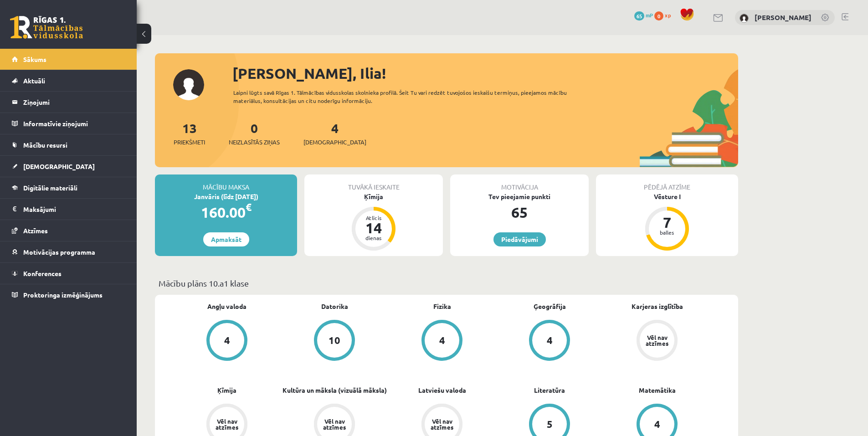 The image size is (868, 436). I want to click on a: Ģeogrāfija, so click(550, 306).